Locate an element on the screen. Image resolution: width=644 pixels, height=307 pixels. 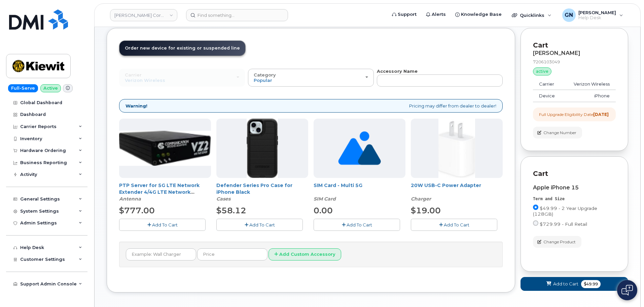
span: GN is located at coordinates (569, 15).